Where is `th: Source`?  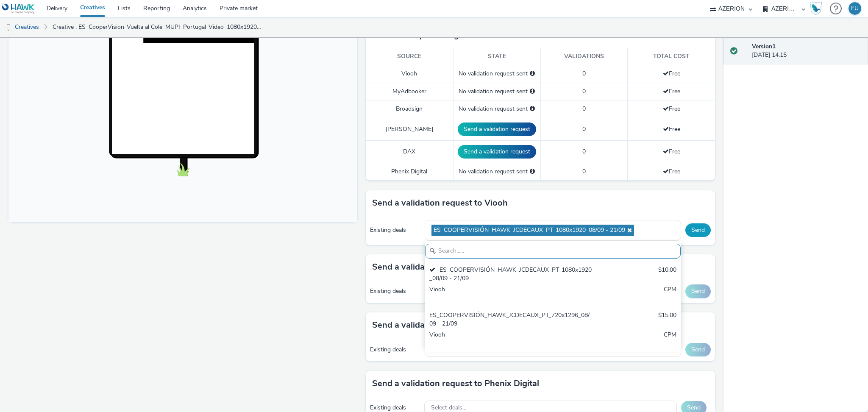
th: Source is located at coordinates (410, 56).